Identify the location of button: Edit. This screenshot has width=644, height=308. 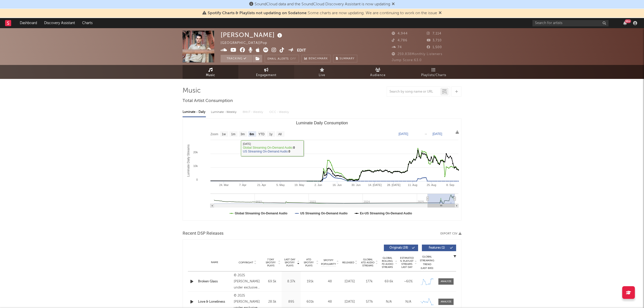
(301, 51).